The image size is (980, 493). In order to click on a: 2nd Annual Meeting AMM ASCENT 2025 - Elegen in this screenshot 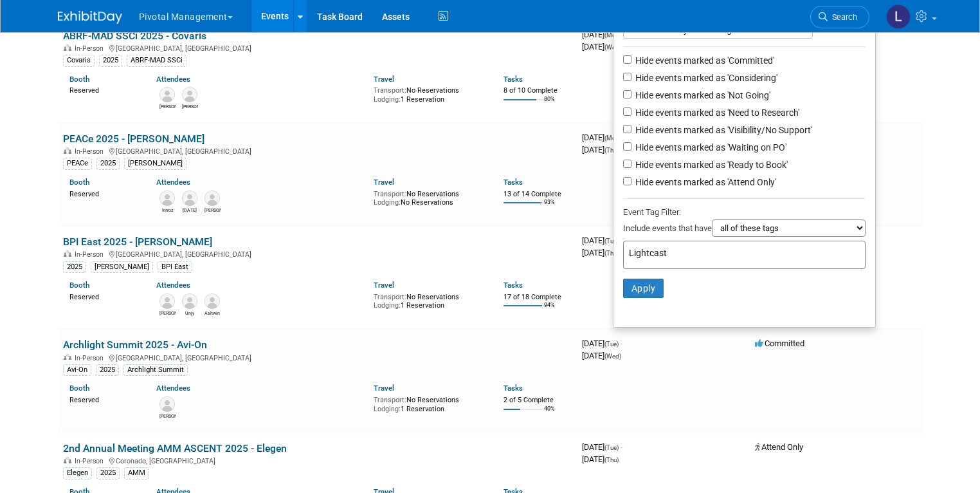, I will do `click(175, 448)`.